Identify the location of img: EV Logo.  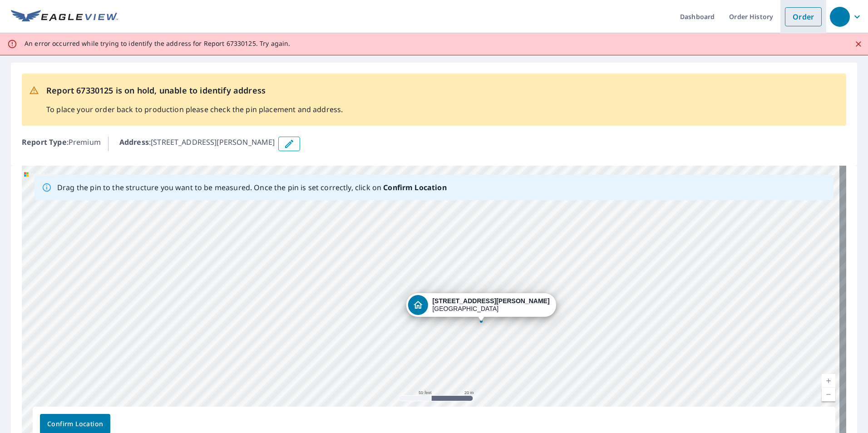
(64, 17).